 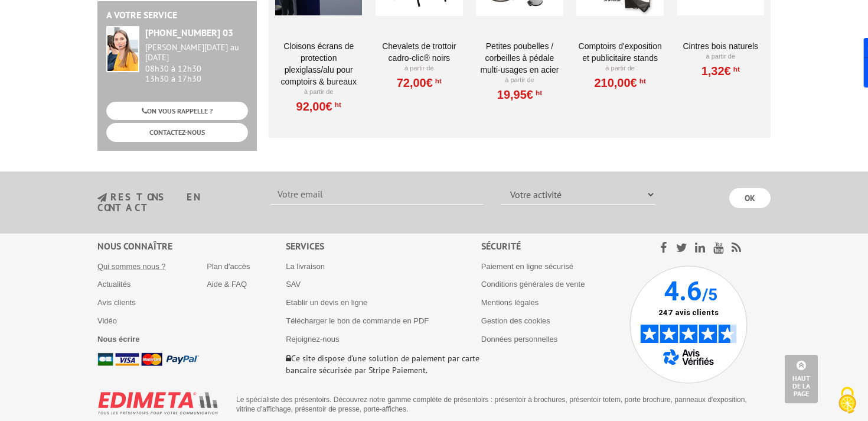 What do you see at coordinates (318, 64) in the screenshot?
I see `a: Cloisons Écrans de protection Plexiglass/Alu pour comptoirs & Bureaux` at bounding box center [318, 64].